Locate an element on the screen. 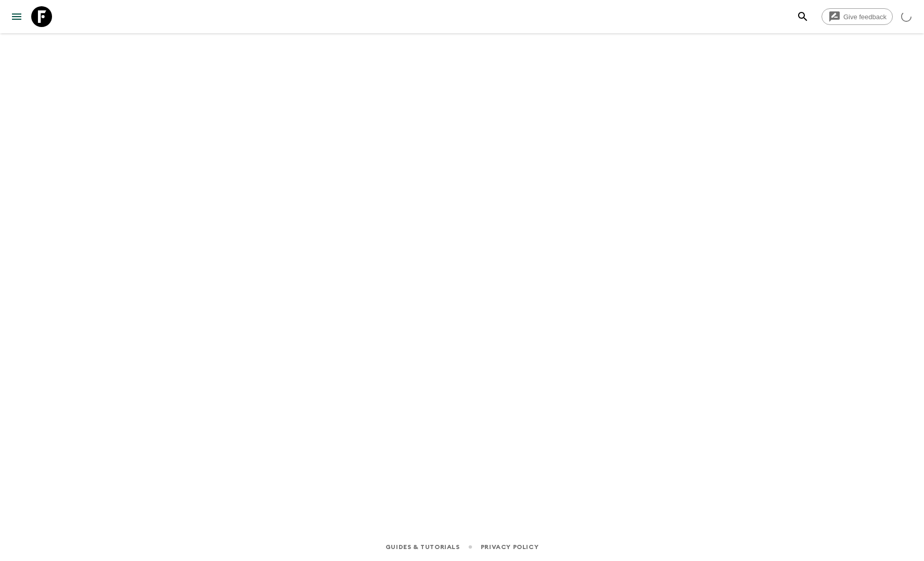 The height and width of the screenshot is (561, 924). button: menu is located at coordinates (17, 17).